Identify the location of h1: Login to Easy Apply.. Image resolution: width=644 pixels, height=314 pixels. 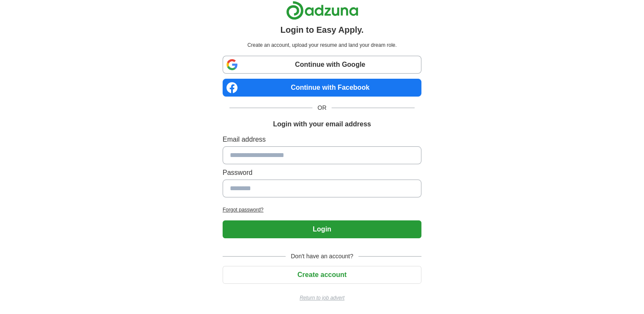
(322, 30).